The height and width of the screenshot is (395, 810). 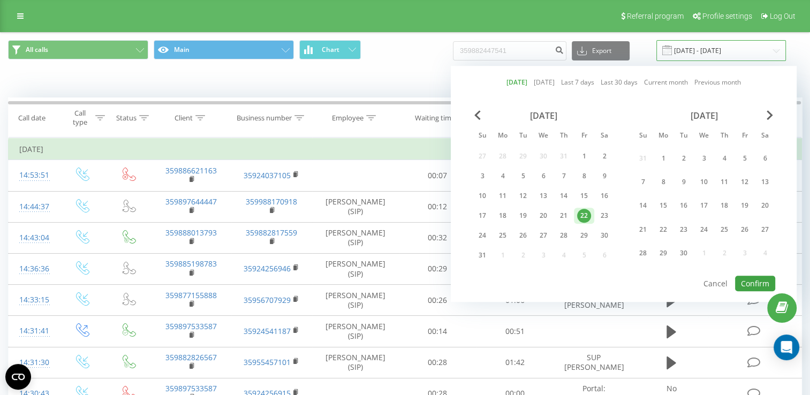 I want to click on td: 01:42, so click(x=514, y=362).